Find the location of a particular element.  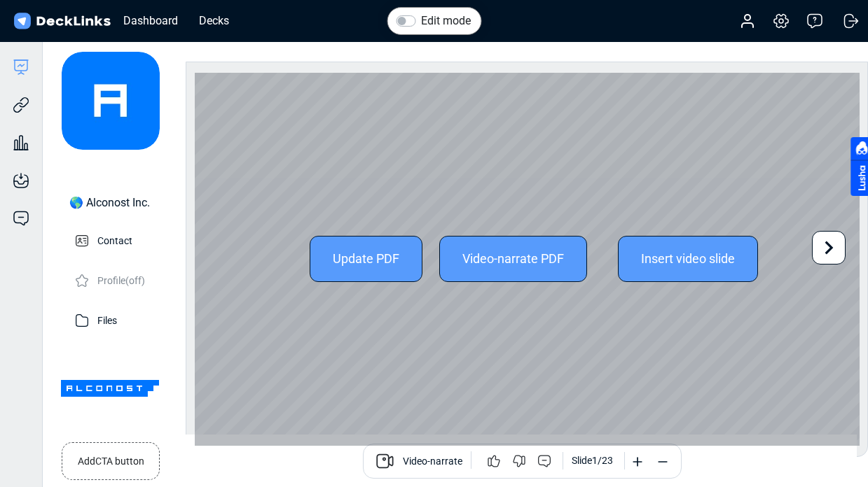

div: Decks is located at coordinates (213, 21).